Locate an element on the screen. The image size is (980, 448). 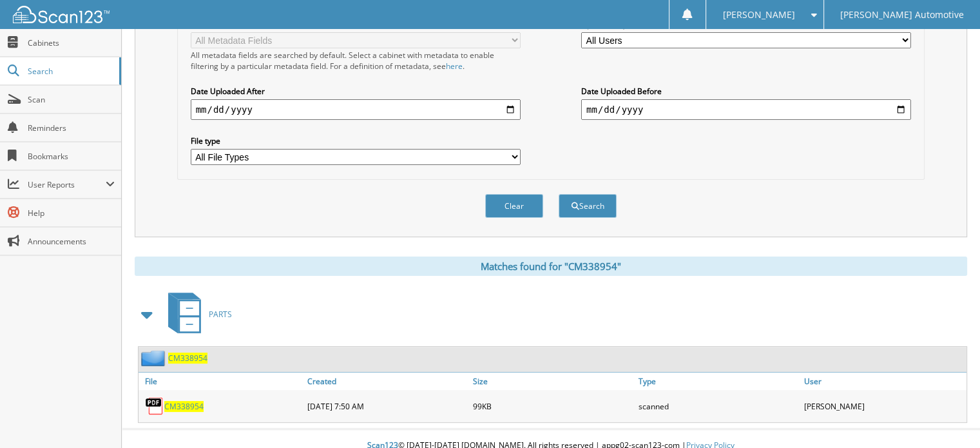
span: Bookmarks is located at coordinates (71, 156).